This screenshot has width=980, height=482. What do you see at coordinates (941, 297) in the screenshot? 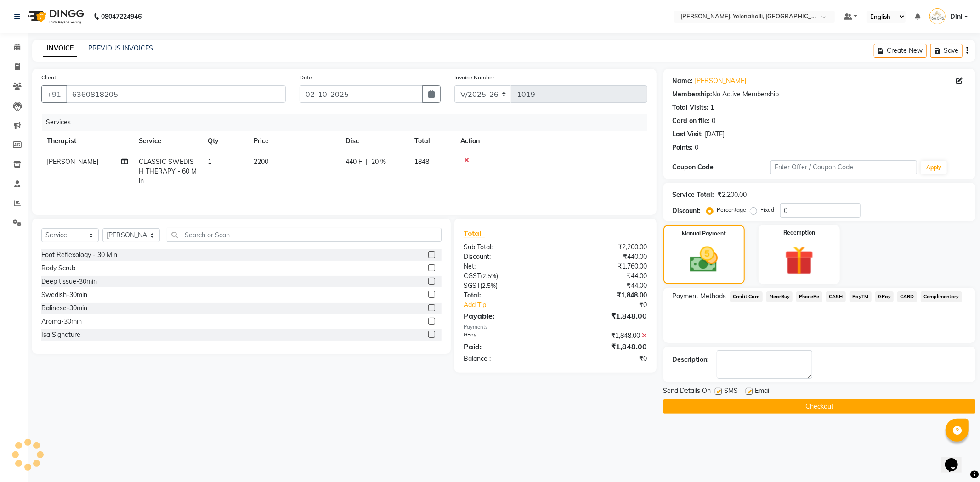
I see `span: Complimentary` at bounding box center [941, 297].